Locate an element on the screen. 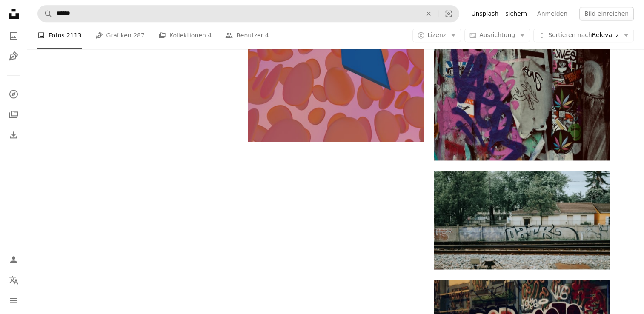 Image resolution: width=644 pixels, height=314 pixels. a: Bahngleise mit mit Graffiti beschmierten Mauern und Häusern. is located at coordinates (521, 220).